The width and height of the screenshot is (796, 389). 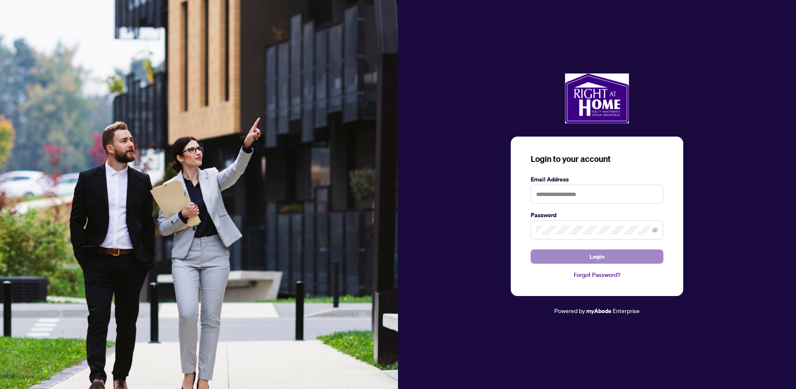 I want to click on button: Login, so click(x=597, y=256).